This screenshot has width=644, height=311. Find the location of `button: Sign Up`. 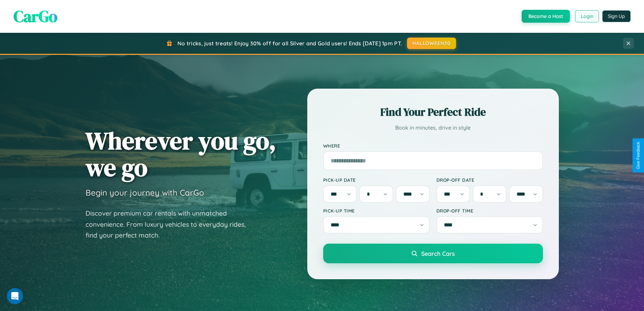

button: Sign Up is located at coordinates (616, 16).